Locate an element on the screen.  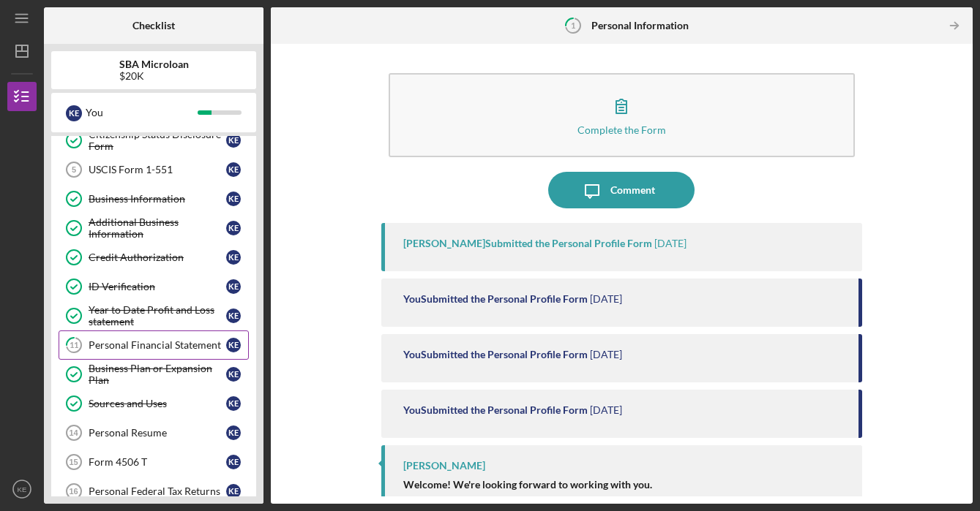
b: SBA Microloan is located at coordinates (153, 64).